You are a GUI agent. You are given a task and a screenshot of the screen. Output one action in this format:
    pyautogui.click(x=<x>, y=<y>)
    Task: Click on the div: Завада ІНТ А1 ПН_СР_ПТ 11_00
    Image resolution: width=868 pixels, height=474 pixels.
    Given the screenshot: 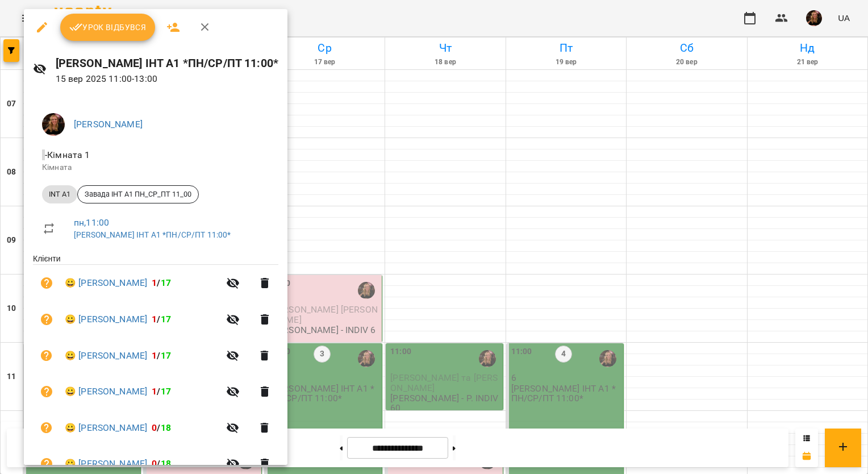 What is the action you would take?
    pyautogui.click(x=138, y=194)
    